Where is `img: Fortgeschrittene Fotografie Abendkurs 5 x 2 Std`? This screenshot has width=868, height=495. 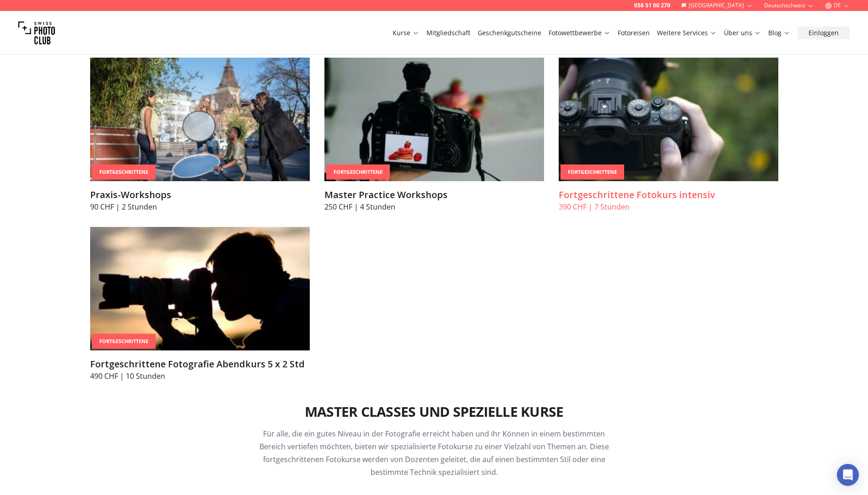 img: Fortgeschrittene Fotografie Abendkurs 5 x 2 Std is located at coordinates (200, 289).